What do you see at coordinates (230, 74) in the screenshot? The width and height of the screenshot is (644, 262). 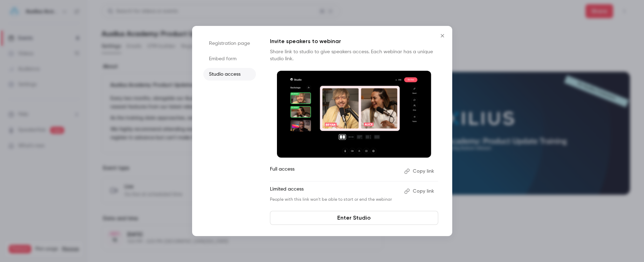 I see `li: Studio access` at bounding box center [230, 74].